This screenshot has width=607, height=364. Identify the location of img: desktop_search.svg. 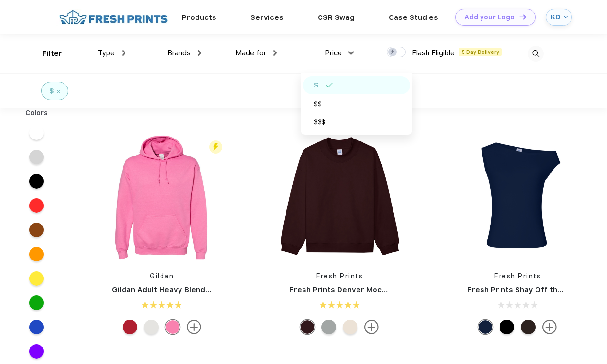
(535, 54).